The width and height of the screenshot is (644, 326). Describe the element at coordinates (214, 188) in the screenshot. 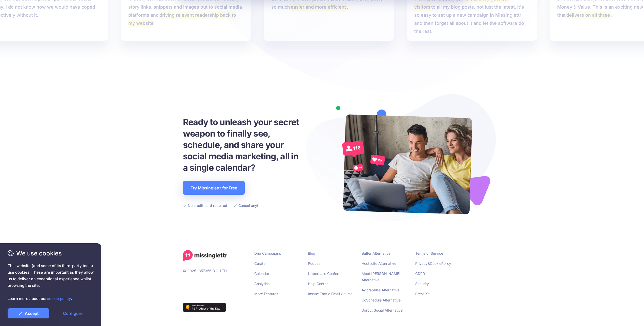

I see `a: Try Missinglettr for Free` at that location.